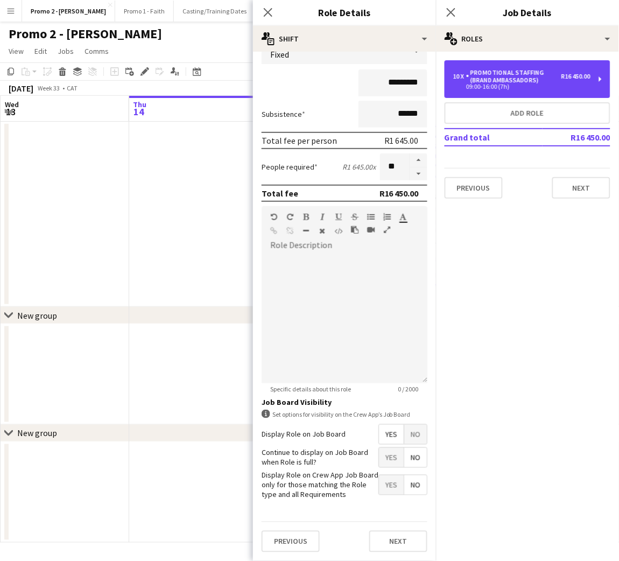 The width and height of the screenshot is (619, 561). What do you see at coordinates (274, 217) in the screenshot?
I see `button: Undo` at bounding box center [274, 217].